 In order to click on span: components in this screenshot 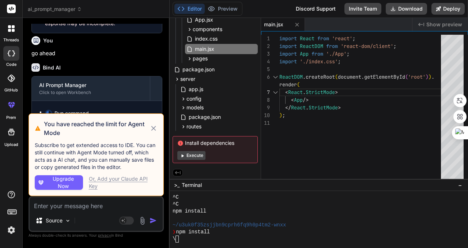, I will do `click(207, 29)`.